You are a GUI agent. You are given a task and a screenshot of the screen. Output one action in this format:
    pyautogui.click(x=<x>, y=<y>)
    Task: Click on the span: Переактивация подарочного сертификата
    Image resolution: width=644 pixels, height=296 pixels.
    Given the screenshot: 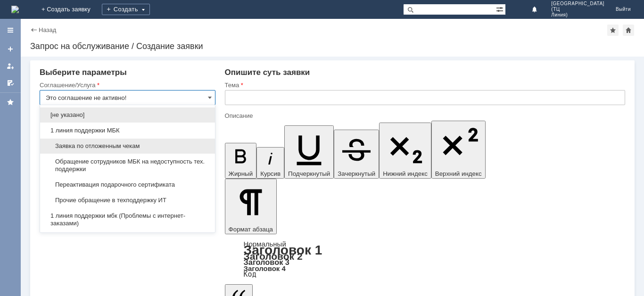 What is the action you would take?
    pyautogui.click(x=127, y=185)
    